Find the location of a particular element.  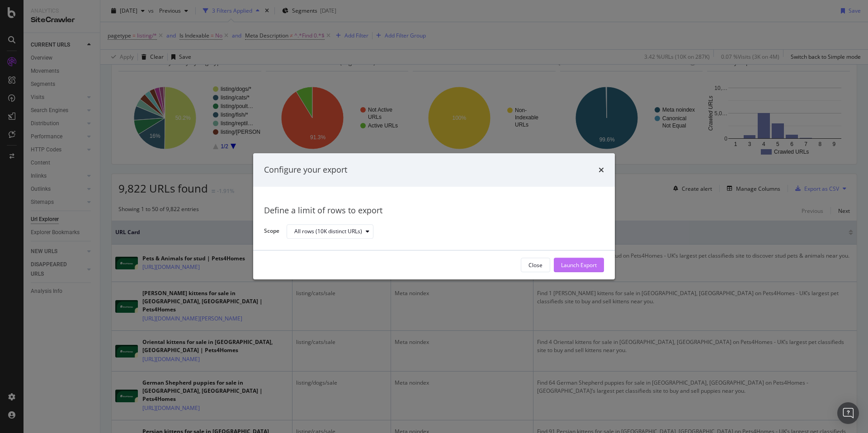

div: Launch Export is located at coordinates (578, 265).